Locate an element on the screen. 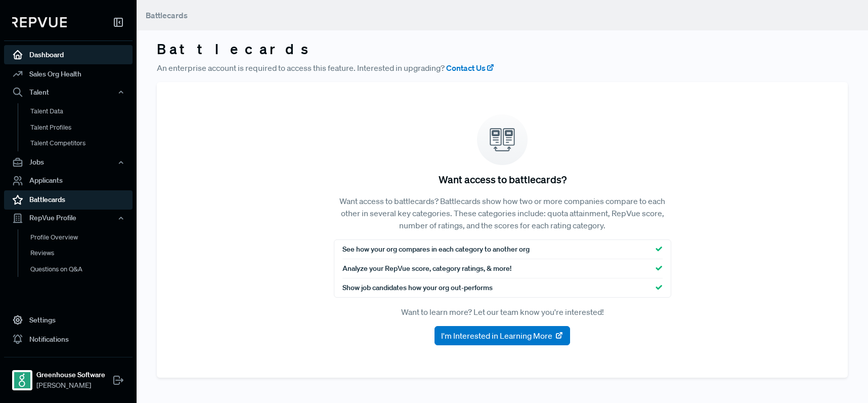 The width and height of the screenshot is (868, 403). button: I'm Interested in Learning More is located at coordinates (502, 336).